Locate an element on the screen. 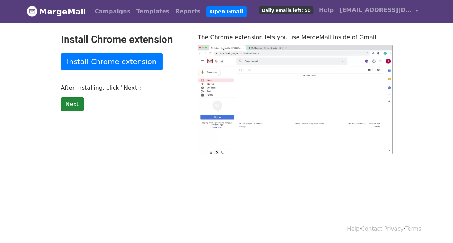 The width and height of the screenshot is (453, 243). a: Open Gmail is located at coordinates (226, 12).